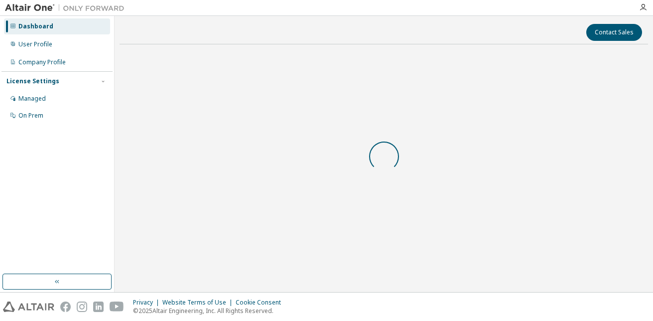 This screenshot has width=653, height=321. What do you see at coordinates (31, 116) in the screenshot?
I see `div: On Prem` at bounding box center [31, 116].